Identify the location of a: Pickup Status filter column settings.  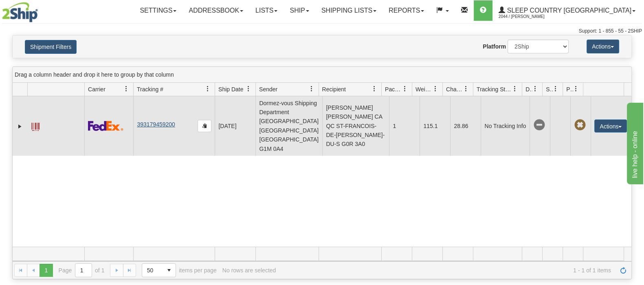
(576, 89).